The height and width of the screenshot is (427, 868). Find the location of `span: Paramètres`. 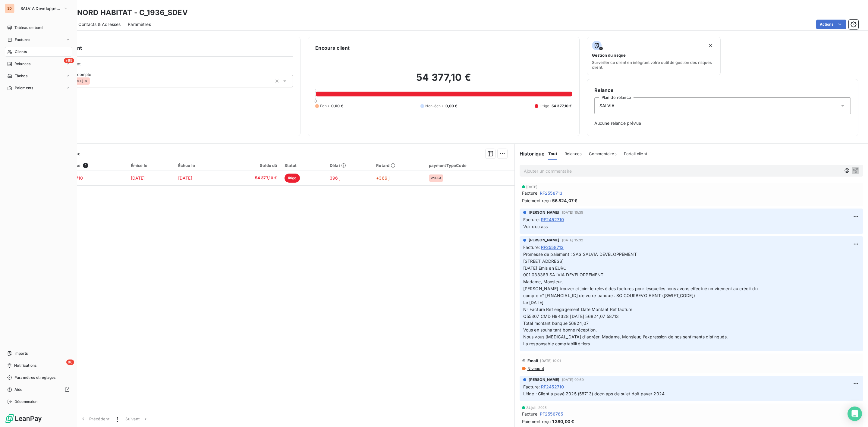

span: Paramètres is located at coordinates (139, 24).